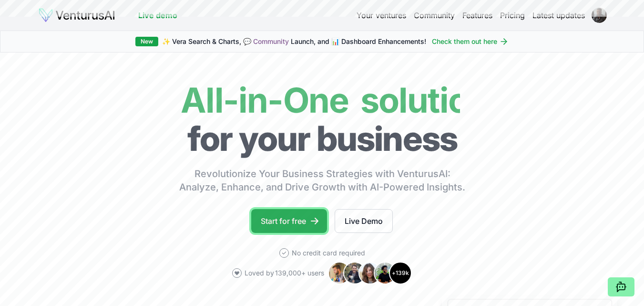 The width and height of the screenshot is (644, 306). What do you see at coordinates (294, 42) in the screenshot?
I see `span: ✨ Vera Search & Charts, 💬 Launch, and 📊 Dashboard Enhancements!` at bounding box center [294, 42].